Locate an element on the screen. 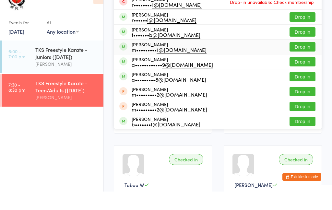 Image resolution: width=332 pixels, height=210 pixels. time: 6:00 - 7:00 pm is located at coordinates (17, 72).